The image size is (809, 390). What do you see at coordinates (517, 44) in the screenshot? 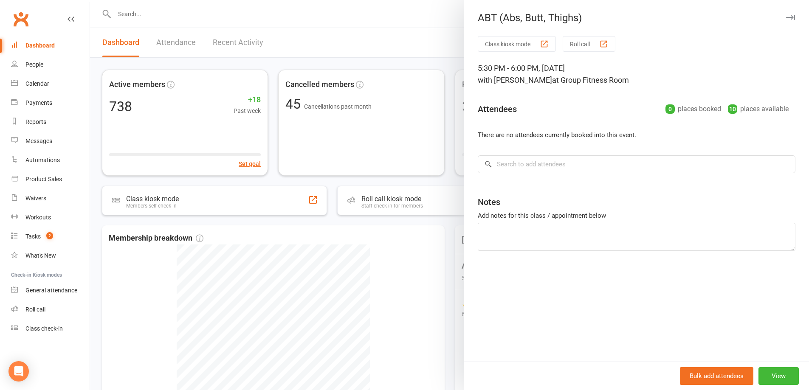
I see `button: Class kiosk mode` at bounding box center [517, 44].